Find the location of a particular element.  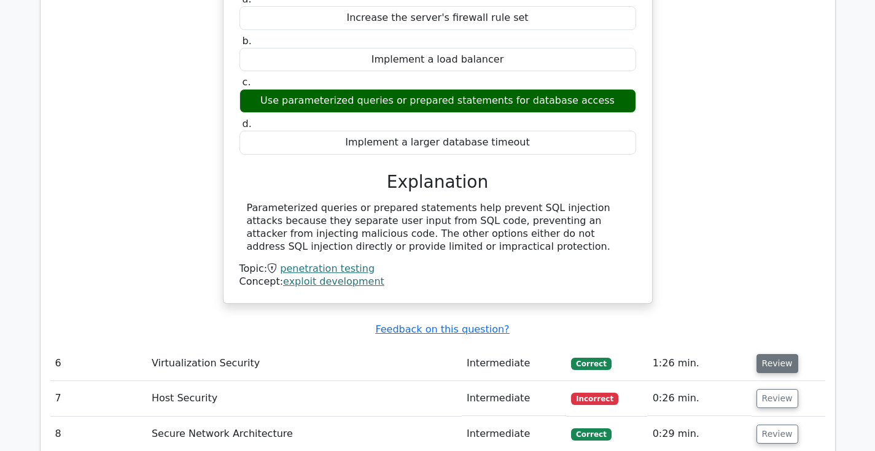

td: 1:26 min. is located at coordinates (699, 364).